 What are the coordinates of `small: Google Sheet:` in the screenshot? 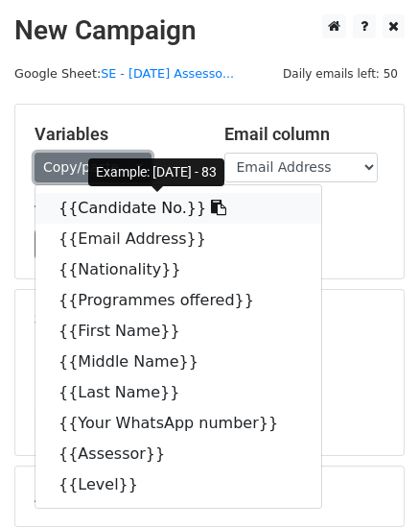 It's located at (124, 73).